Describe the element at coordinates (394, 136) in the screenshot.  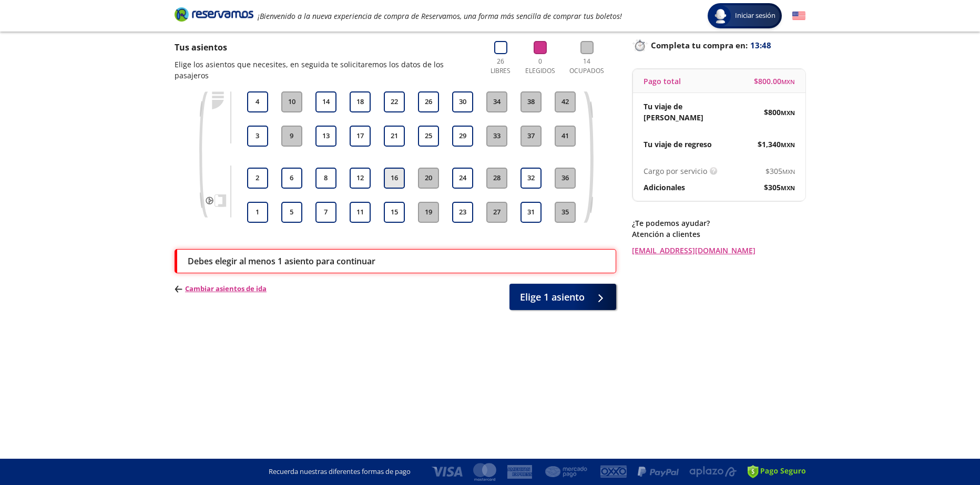
I see `button: 21` at that location.